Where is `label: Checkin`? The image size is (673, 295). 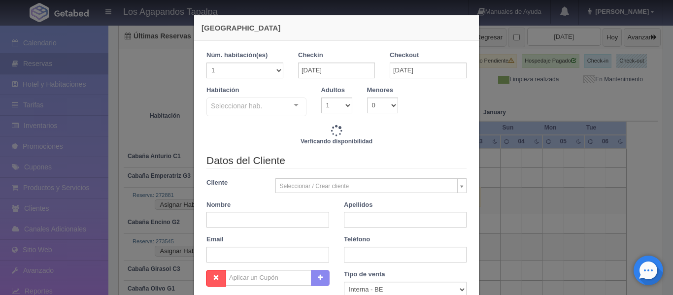 label: Checkin is located at coordinates (310, 55).